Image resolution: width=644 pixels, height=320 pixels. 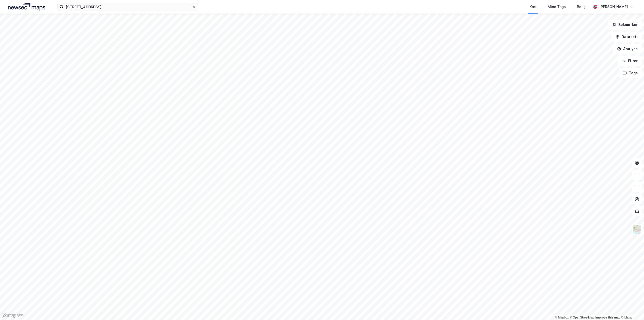 I want to click on div: Kart, so click(x=533, y=7).